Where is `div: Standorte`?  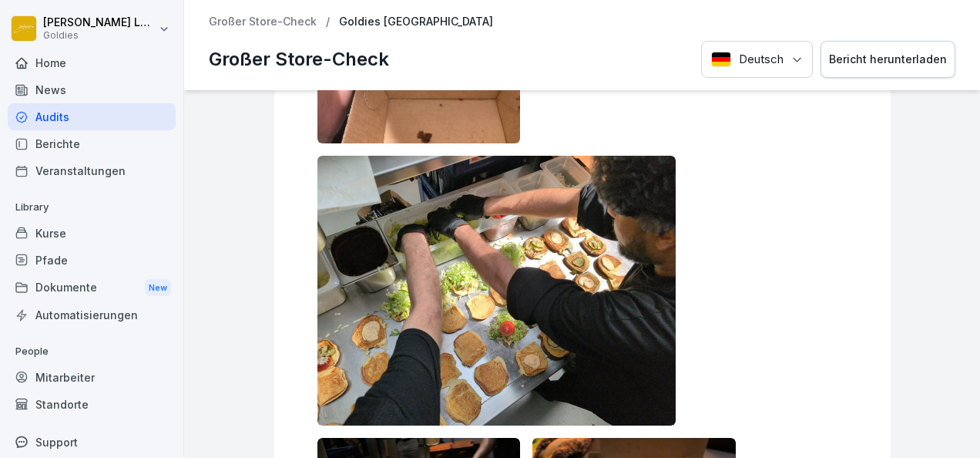
div: Standorte is located at coordinates (92, 404).